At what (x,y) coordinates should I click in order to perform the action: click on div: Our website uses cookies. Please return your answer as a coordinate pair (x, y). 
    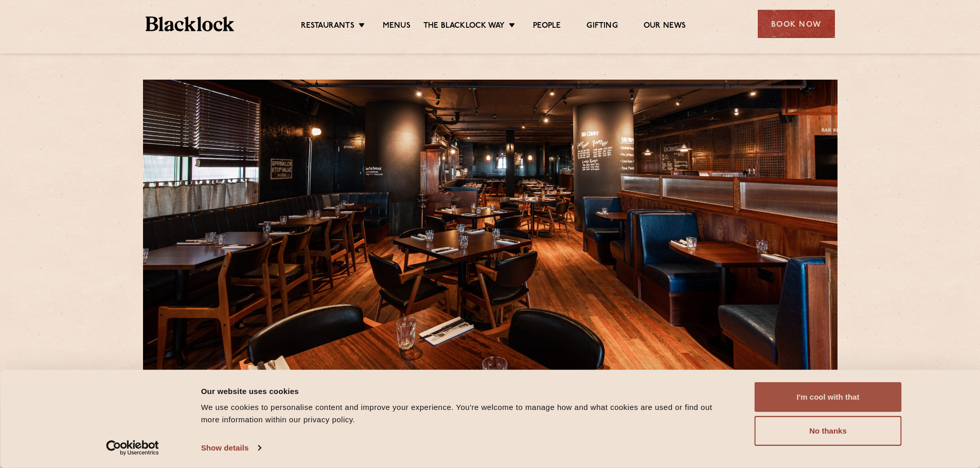
    Looking at the image, I should click on (466, 391).